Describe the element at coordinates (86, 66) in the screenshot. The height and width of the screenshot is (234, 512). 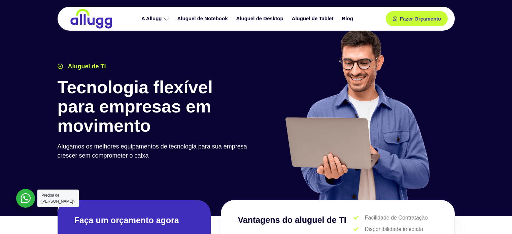
I see `span: Aluguel de TI` at that location.